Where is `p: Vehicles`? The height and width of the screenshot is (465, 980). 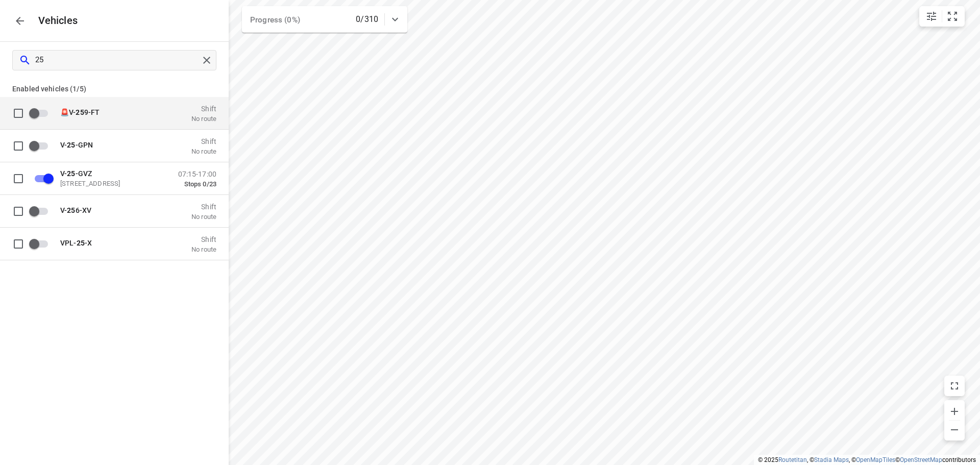
p: Vehicles is located at coordinates (54, 20).